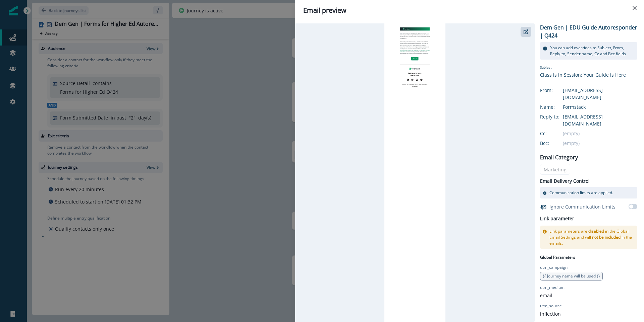 The width and height of the screenshot is (644, 322). I want to click on div: Class is in Session: Your Guide is Here, so click(583, 74).